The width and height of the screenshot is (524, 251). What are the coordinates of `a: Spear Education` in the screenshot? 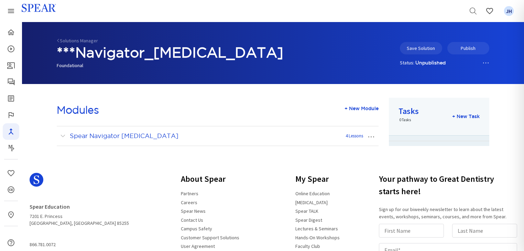 It's located at (52, 206).